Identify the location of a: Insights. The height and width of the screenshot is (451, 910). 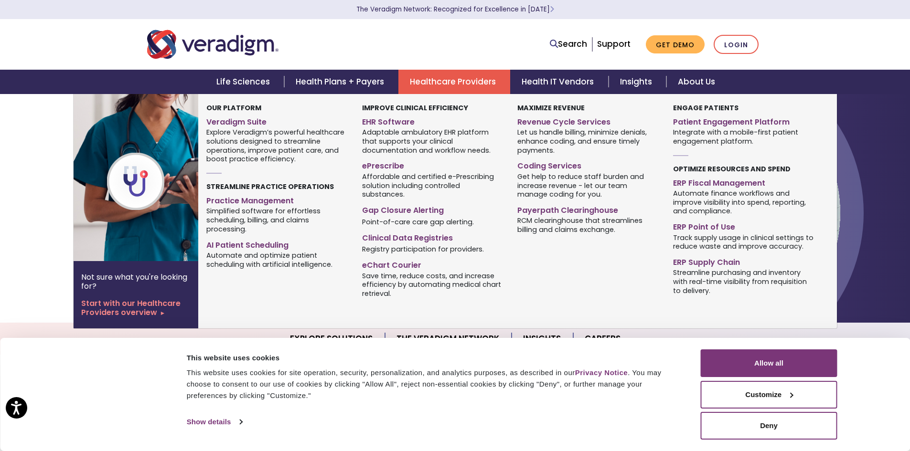
(637, 82).